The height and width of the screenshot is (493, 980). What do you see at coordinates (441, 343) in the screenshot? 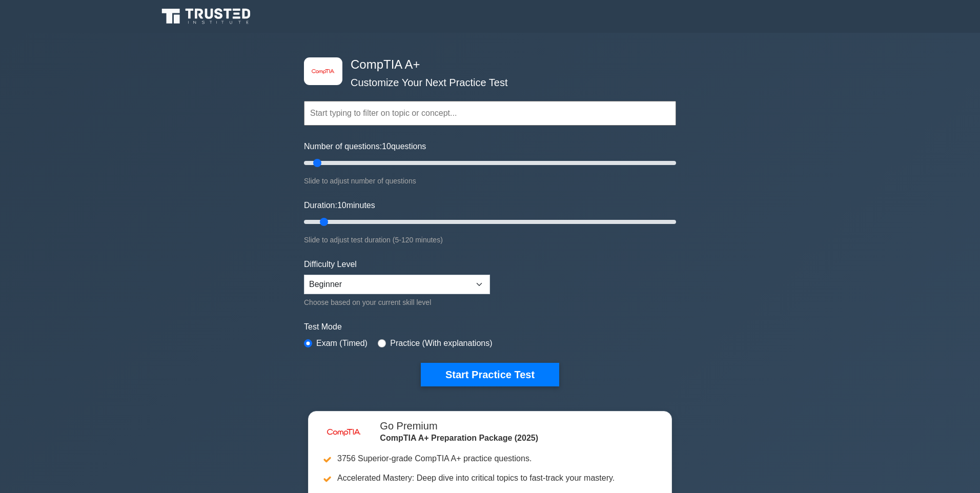
I see `label: Practice (With explanations)` at bounding box center [441, 343].